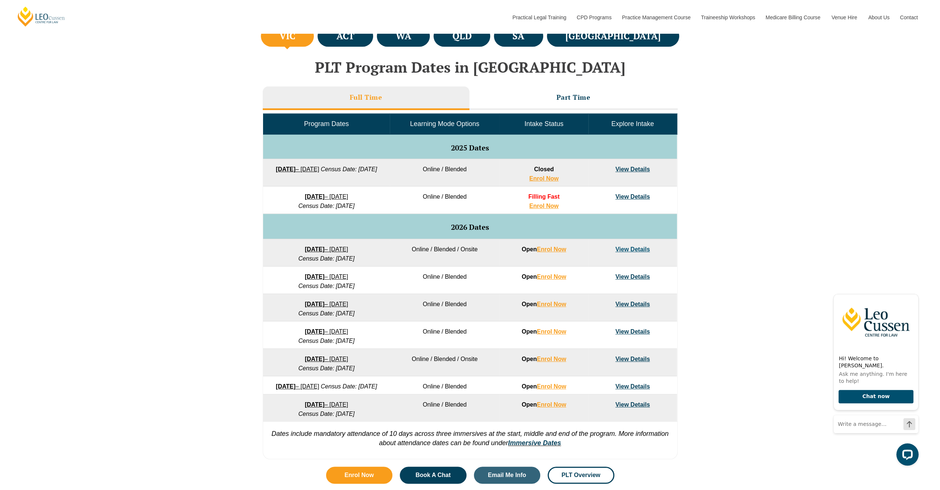 The image size is (940, 490). What do you see at coordinates (345, 36) in the screenshot?
I see `h4: ACT` at bounding box center [345, 36].